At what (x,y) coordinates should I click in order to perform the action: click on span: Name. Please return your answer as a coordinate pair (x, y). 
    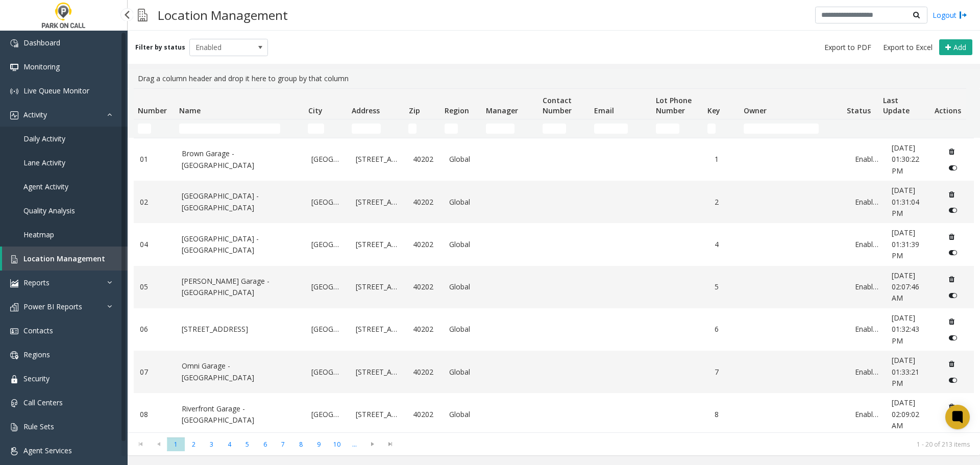
    Looking at the image, I should click on (190, 110).